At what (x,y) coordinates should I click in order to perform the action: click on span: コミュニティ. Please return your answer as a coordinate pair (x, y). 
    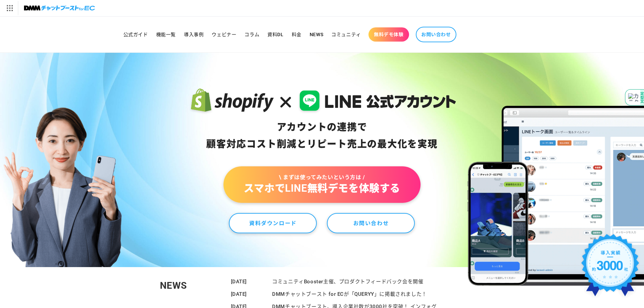
    Looking at the image, I should click on (347, 35).